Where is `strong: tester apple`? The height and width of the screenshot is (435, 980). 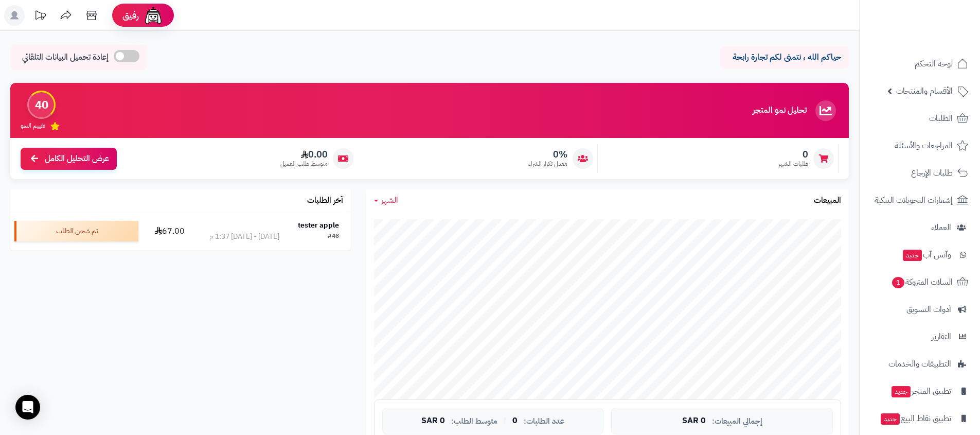 strong: tester apple is located at coordinates (318, 225).